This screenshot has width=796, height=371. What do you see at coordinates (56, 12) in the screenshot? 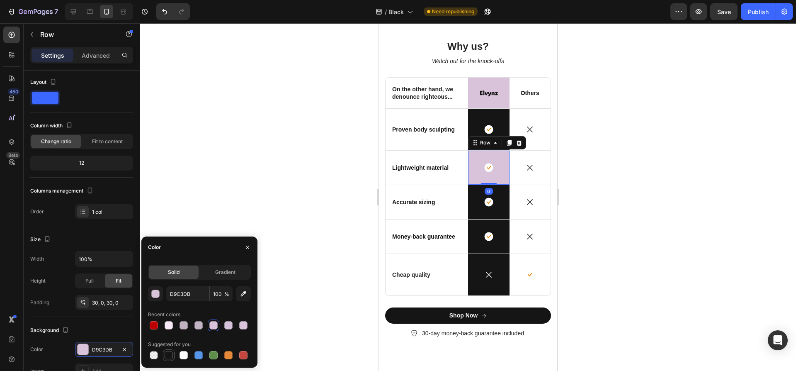
I see `p: 7` at bounding box center [56, 12].